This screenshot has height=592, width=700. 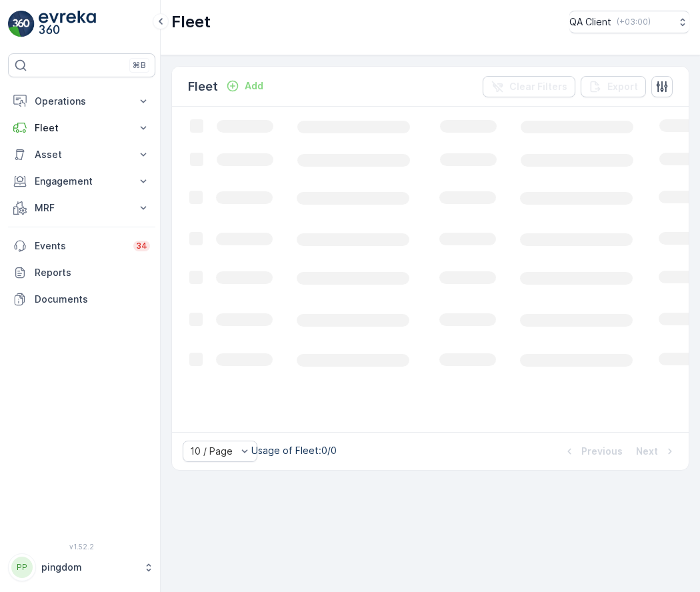 I want to click on button: Asset, so click(x=82, y=155).